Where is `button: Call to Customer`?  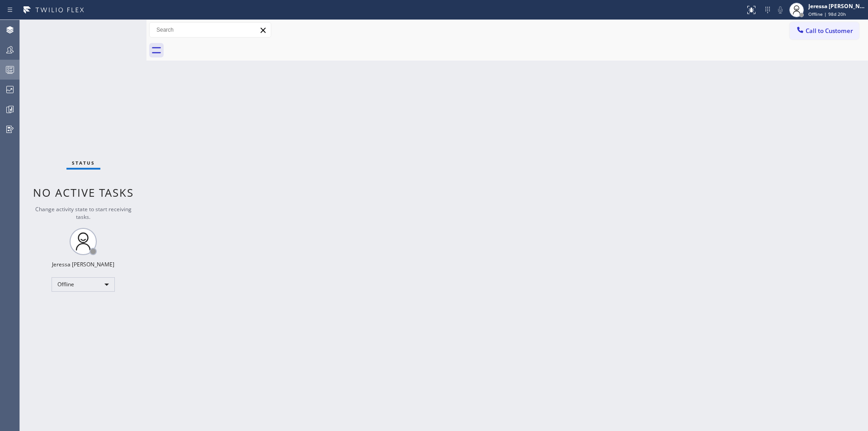 button: Call to Customer is located at coordinates (824, 31).